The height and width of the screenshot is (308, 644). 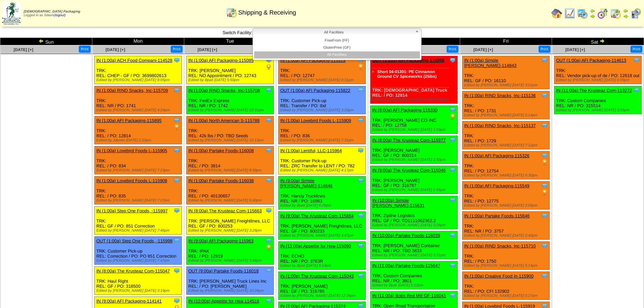 What do you see at coordinates (46, 42) in the screenshot?
I see `td: Sun` at bounding box center [46, 42].